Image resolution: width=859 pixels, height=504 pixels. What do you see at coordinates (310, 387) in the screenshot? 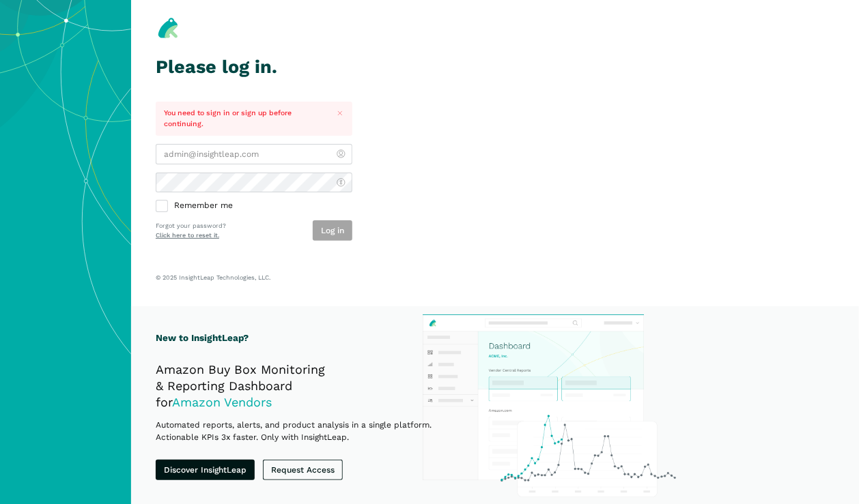
I see `h2: Amazon Buy Box Monitoring & Reporting Dashboard for` at bounding box center [310, 387].